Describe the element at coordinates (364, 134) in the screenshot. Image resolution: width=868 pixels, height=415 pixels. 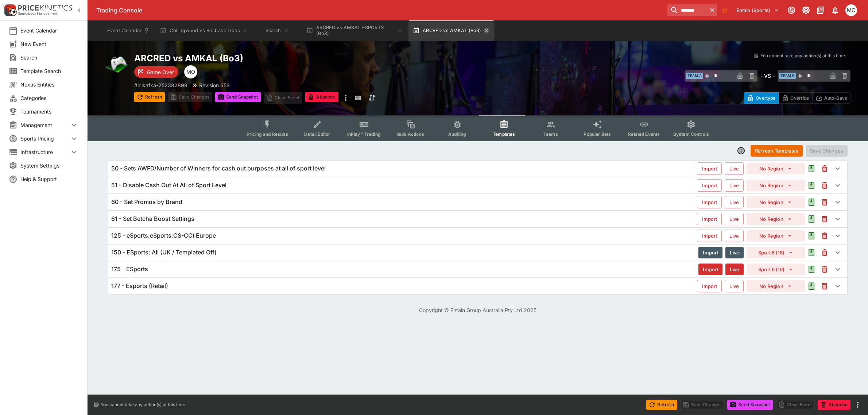
I see `span: InPlay™ Trading` at that location.